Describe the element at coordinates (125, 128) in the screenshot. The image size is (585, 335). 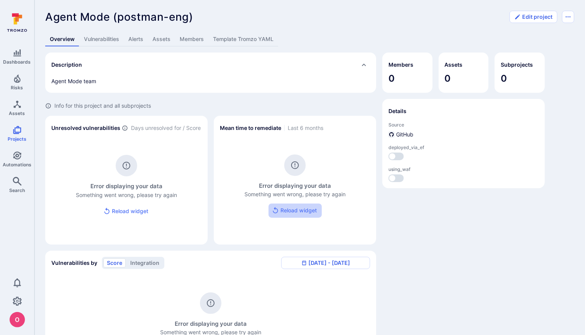
I see `span: Number of vulnerabilities in status ‘Open’ ‘Triaged’ and ‘In process’ divided by score and scanne...` at that location.